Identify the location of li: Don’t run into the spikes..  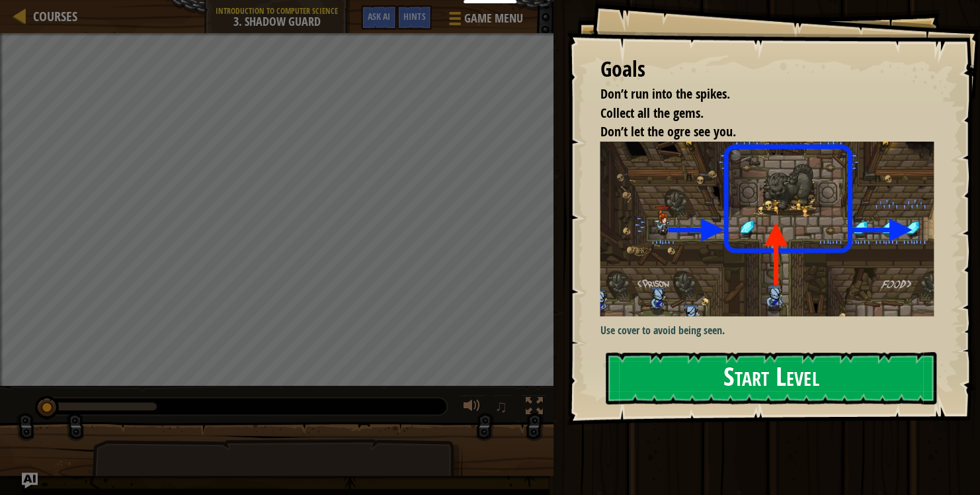
(757, 94).